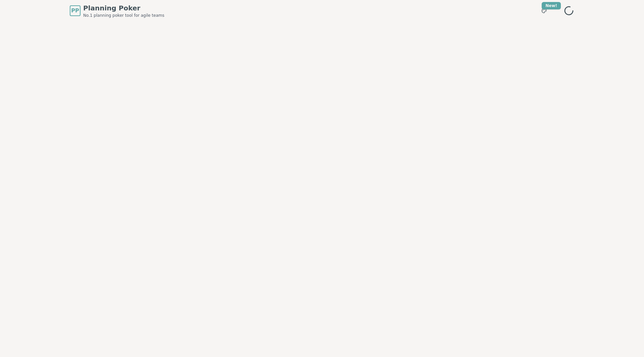 The width and height of the screenshot is (644, 357). I want to click on div: New!, so click(551, 6).